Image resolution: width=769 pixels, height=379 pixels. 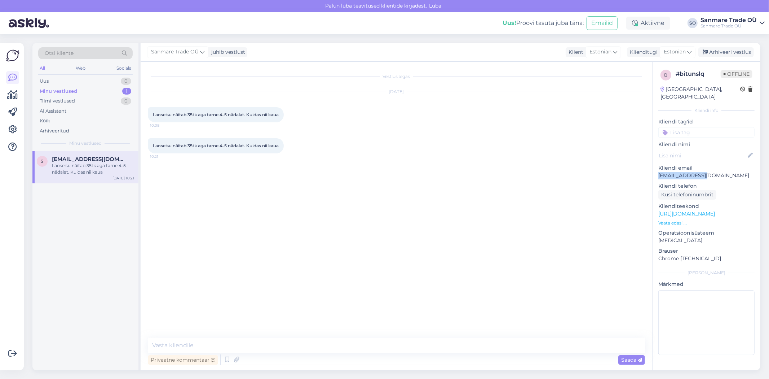 What do you see at coordinates (436, 6) in the screenshot?
I see `span: Luba` at bounding box center [436, 6].